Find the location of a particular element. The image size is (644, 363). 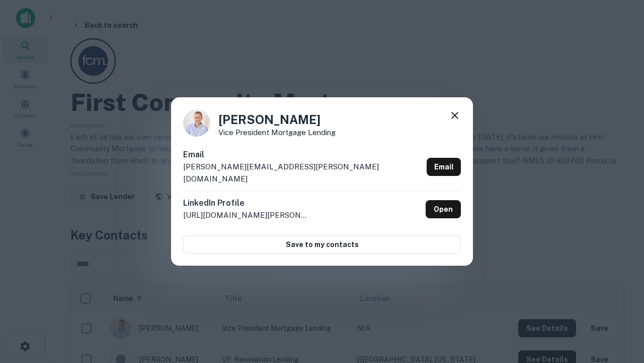

p: Vice President Mortgage Lending is located at coordinates (277, 132).